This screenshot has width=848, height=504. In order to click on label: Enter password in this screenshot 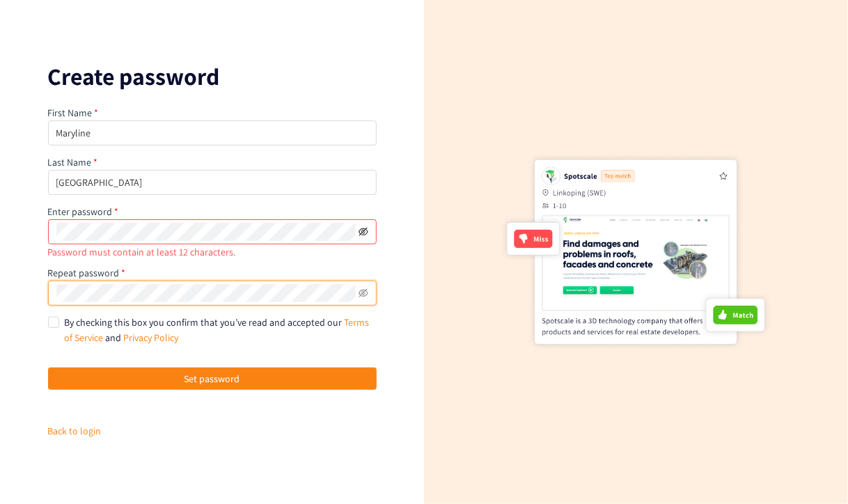, I will do `click(83, 211)`.